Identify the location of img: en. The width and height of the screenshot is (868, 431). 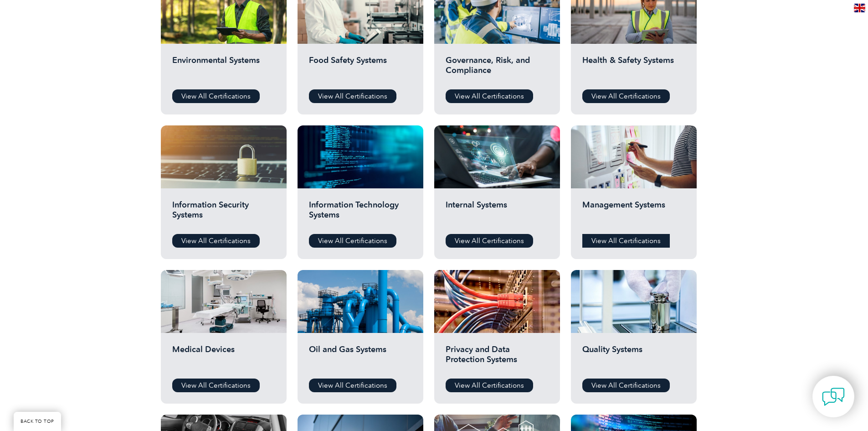
(859, 8).